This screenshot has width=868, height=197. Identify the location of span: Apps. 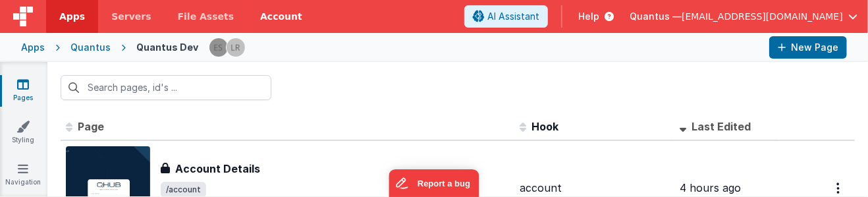
(72, 16).